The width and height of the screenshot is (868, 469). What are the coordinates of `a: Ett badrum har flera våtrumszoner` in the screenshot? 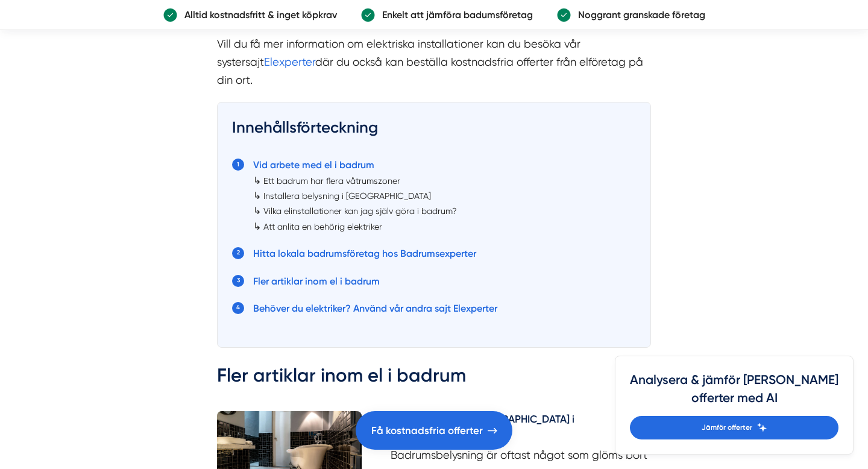 It's located at (332, 181).